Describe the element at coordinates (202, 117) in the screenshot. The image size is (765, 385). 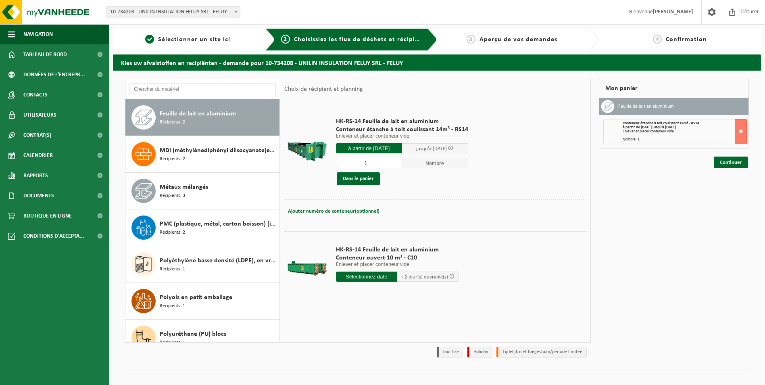
I see `button: Feuille de lait en aluminium Récipients: 2` at that location.